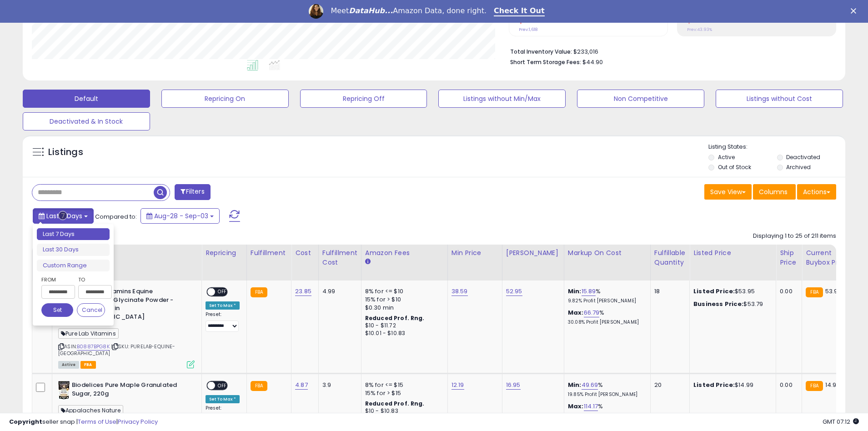 This screenshot has height=431, width=868. Describe the element at coordinates (840, 421) in the screenshot. I see `span: 2025-09-11 07:12 GMT` at that location.